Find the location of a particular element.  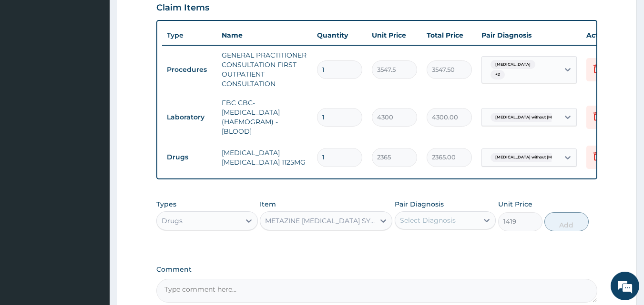

label: Comment is located at coordinates (377, 270).